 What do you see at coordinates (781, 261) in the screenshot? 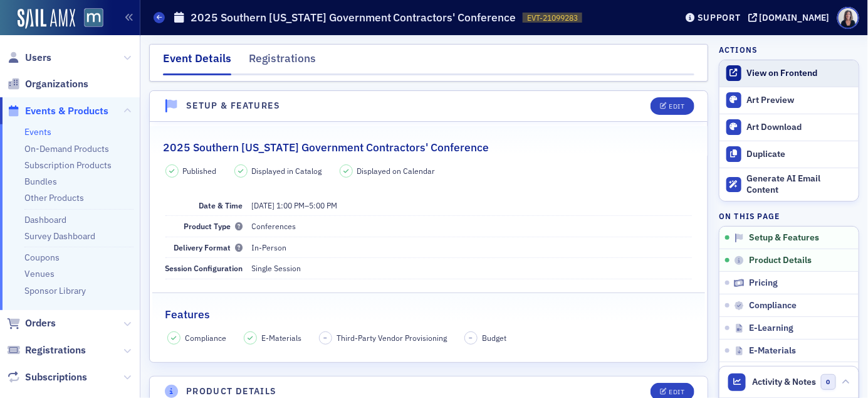
I see `span: Product Details` at bounding box center [781, 261].